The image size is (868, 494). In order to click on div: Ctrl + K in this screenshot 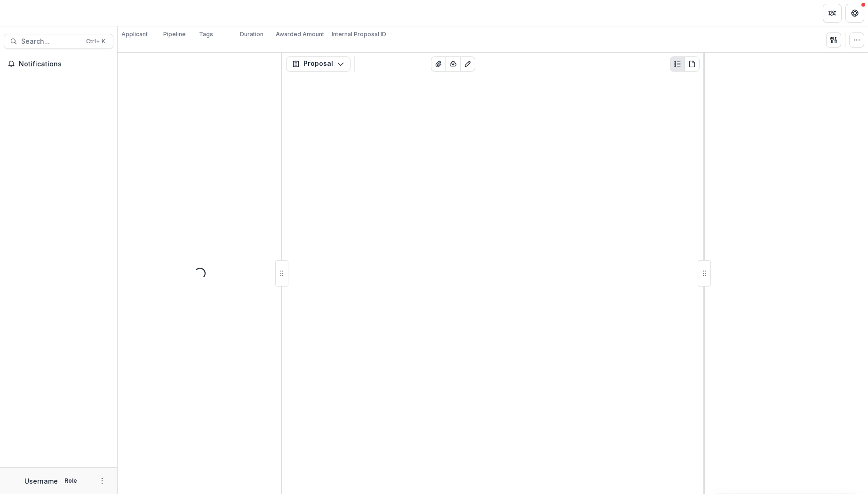, I will do `click(95, 41)`.